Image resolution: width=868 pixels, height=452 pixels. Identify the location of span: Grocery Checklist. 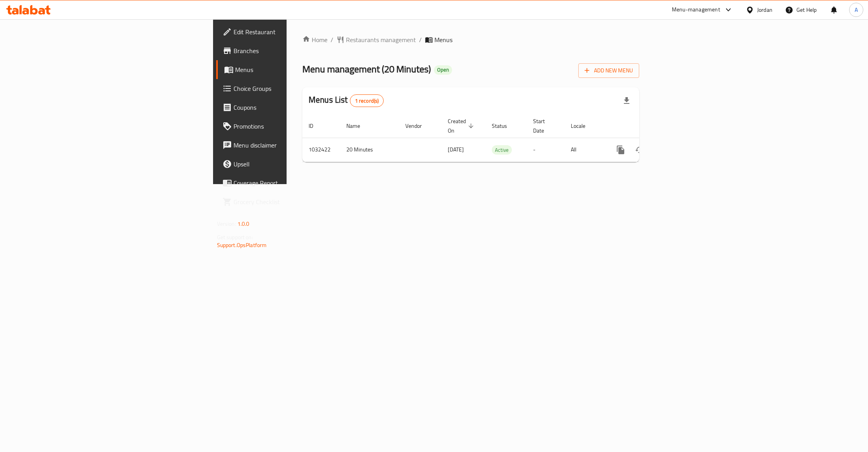
(292, 202).